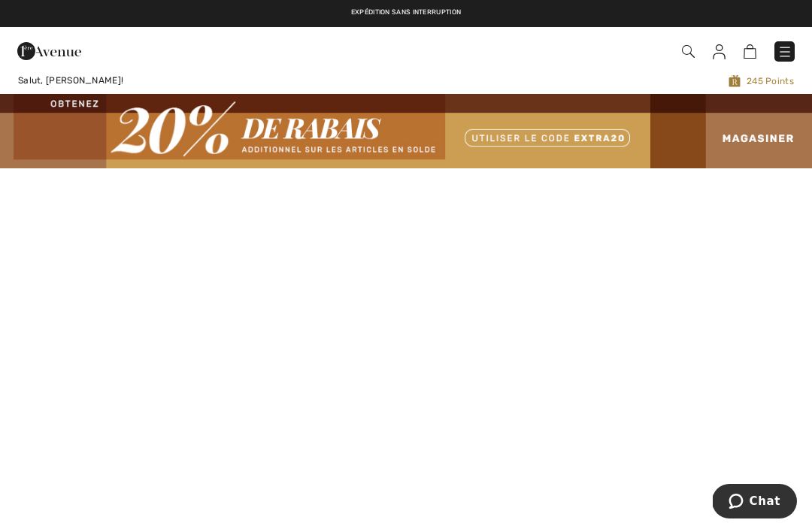 This screenshot has height=529, width=812. I want to click on img: Recherche, so click(688, 51).